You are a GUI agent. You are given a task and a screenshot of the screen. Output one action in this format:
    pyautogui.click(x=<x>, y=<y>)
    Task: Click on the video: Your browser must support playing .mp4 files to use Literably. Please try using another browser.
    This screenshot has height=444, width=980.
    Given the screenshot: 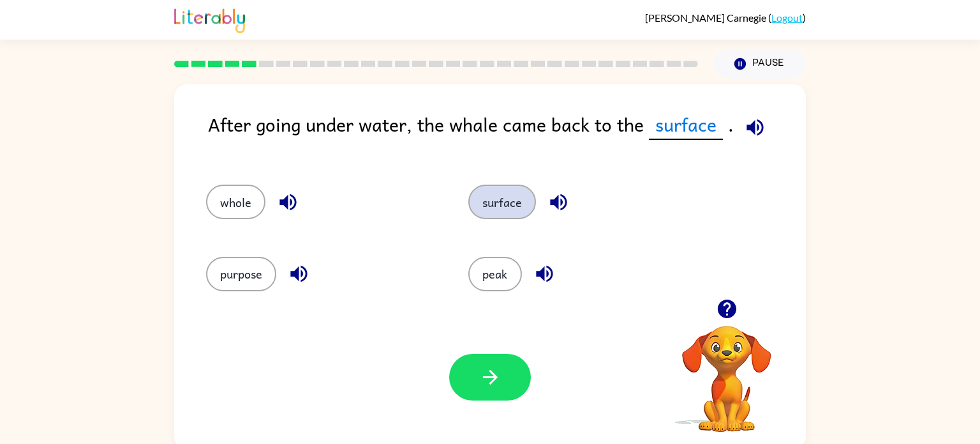 What is the action you would take?
    pyautogui.click(x=727, y=370)
    